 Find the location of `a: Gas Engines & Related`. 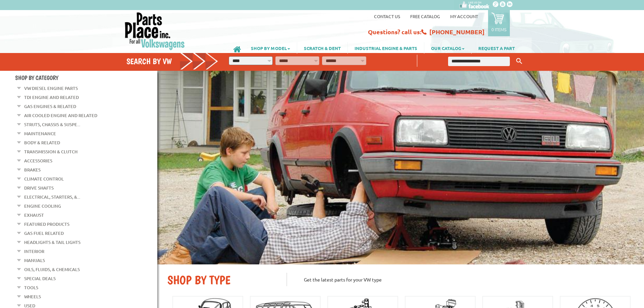

a: Gas Engines & Related is located at coordinates (50, 106).